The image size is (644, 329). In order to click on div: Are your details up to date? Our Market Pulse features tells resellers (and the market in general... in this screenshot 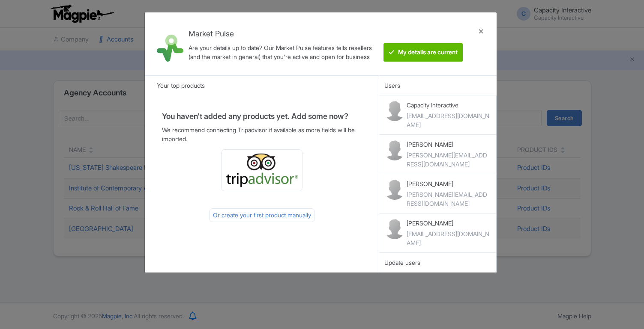, I will do `click(282, 52)`.